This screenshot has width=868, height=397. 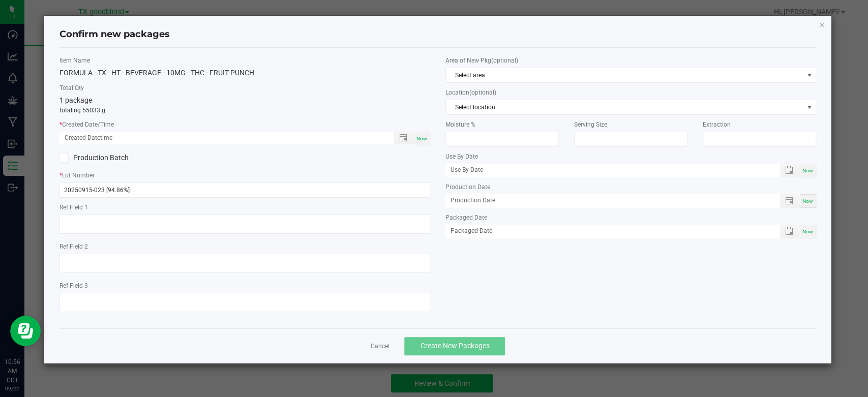 What do you see at coordinates (630, 93) in the screenshot?
I see `label: Location` at bounding box center [630, 93].